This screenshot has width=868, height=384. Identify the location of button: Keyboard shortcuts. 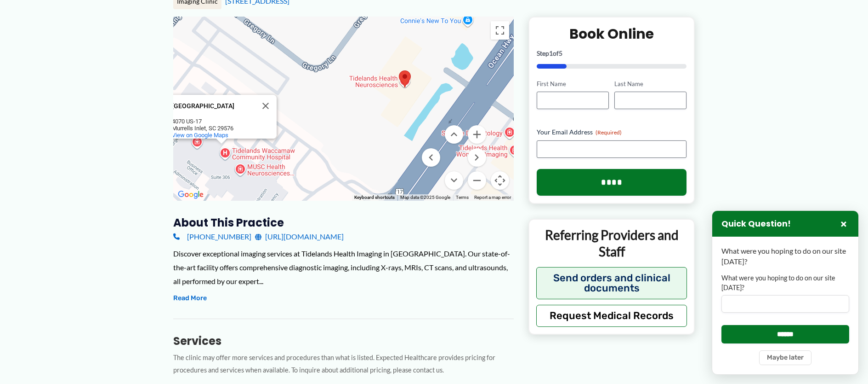
(374, 198).